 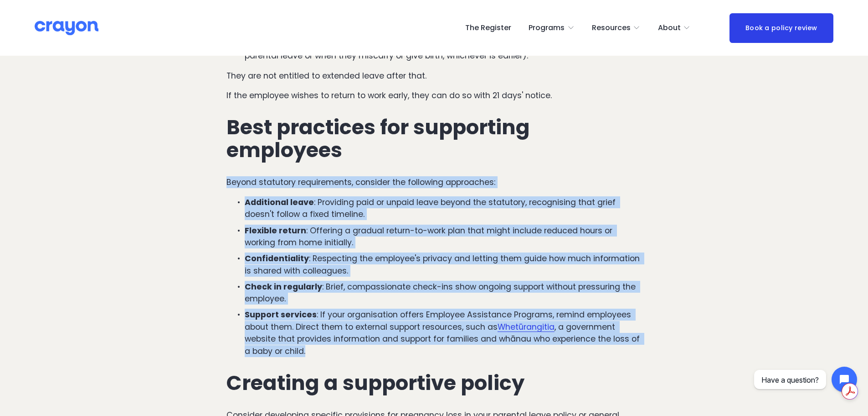 I want to click on strong: Additional leave, so click(x=280, y=202).